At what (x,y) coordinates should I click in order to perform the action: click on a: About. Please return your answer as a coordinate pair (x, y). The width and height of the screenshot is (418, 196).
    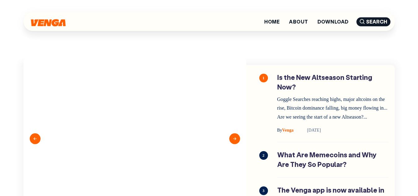
    Looking at the image, I should click on (298, 22).